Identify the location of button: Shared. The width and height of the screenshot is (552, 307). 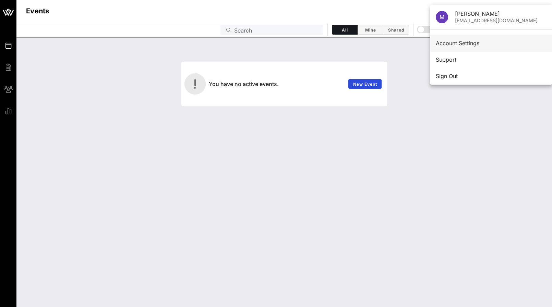
(396, 30).